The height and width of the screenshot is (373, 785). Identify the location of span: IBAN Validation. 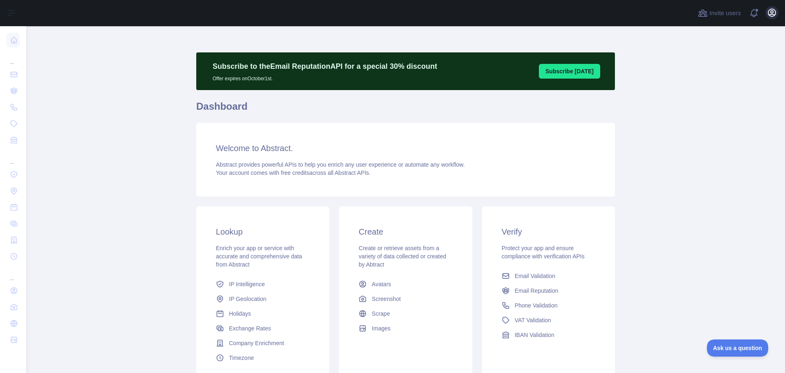
(535, 335).